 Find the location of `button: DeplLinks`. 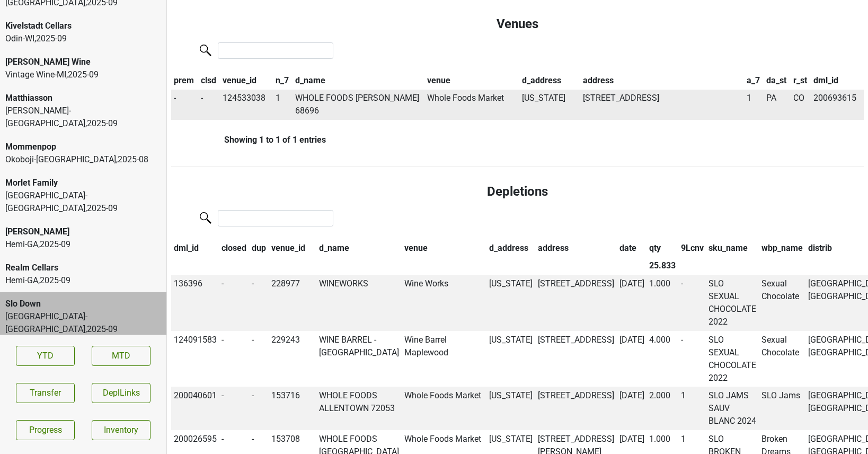

button: DeplLinks is located at coordinates (121, 393).